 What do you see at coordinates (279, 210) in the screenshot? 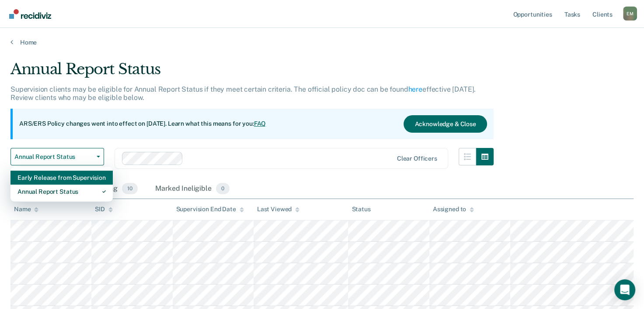
I see `div: Last Viewed` at bounding box center [279, 210].